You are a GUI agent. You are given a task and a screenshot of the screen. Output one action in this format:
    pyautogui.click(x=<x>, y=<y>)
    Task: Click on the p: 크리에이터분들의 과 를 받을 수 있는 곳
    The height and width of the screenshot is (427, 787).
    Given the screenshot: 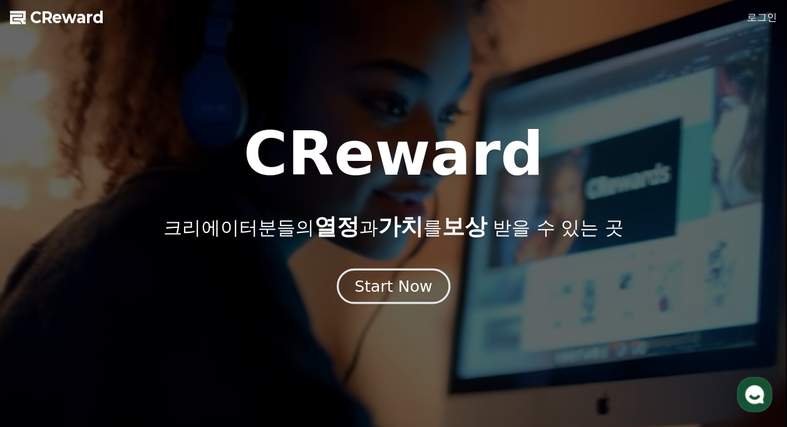 What is the action you would take?
    pyautogui.click(x=393, y=227)
    